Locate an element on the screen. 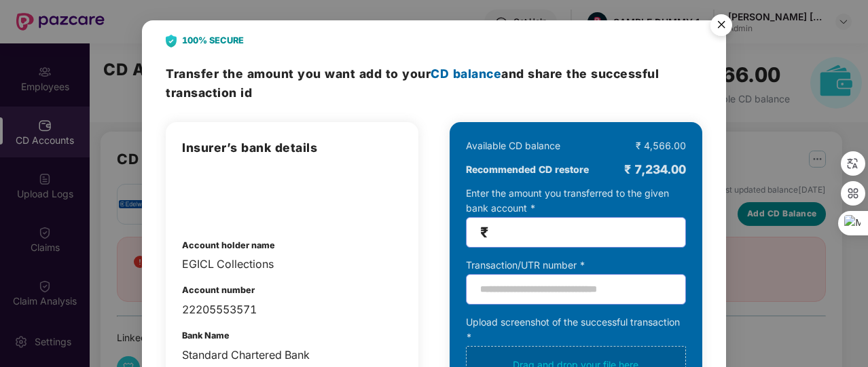  div: Transaction/UTR number * is located at coordinates (576, 265).